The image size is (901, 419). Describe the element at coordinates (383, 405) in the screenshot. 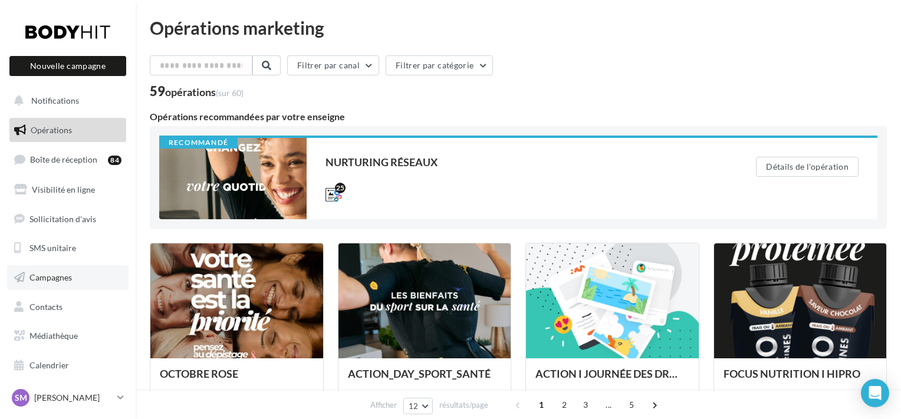

I see `span: Afficher` at that location.